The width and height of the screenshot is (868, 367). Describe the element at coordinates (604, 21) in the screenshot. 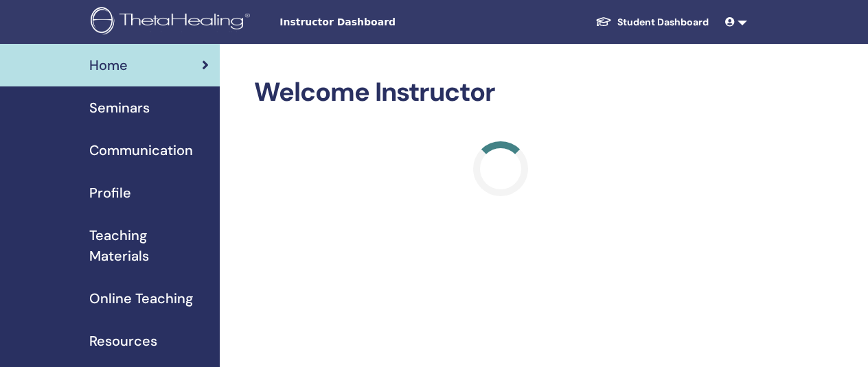

I see `img: graduation-cap-white.svg` at that location.